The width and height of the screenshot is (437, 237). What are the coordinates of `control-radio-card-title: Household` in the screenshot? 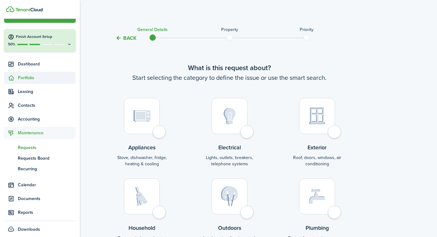 It's located at (142, 228).